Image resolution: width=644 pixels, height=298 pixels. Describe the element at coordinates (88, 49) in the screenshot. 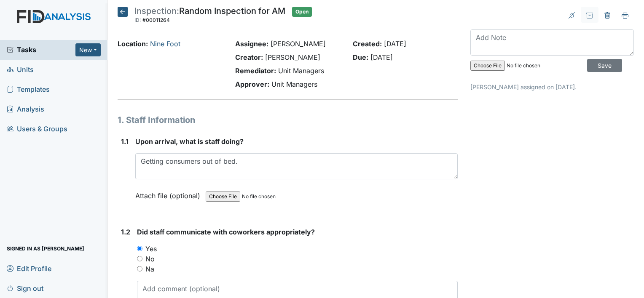

I see `button: New` at that location.